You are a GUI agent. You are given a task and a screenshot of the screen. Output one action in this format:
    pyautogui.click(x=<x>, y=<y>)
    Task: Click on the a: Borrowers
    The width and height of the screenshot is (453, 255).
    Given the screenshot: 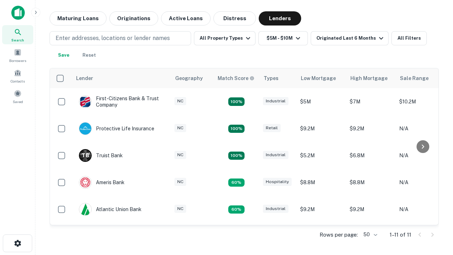 What is the action you would take?
    pyautogui.click(x=18, y=55)
    